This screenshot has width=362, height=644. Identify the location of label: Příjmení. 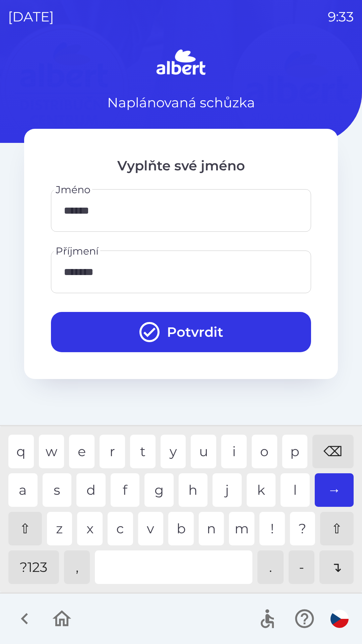
(77, 251).